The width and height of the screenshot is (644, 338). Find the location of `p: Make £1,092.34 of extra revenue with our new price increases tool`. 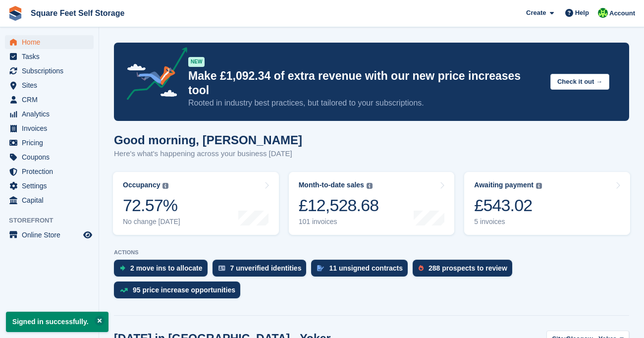

p: Make £1,092.34 of extra revenue with our new price increases tool is located at coordinates (365, 83).